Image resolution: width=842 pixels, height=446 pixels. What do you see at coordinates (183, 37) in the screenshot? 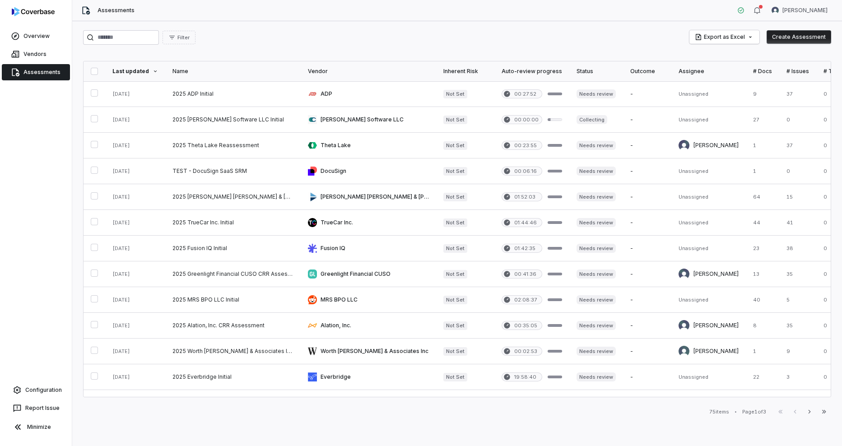
I see `span: Filter` at bounding box center [183, 37].